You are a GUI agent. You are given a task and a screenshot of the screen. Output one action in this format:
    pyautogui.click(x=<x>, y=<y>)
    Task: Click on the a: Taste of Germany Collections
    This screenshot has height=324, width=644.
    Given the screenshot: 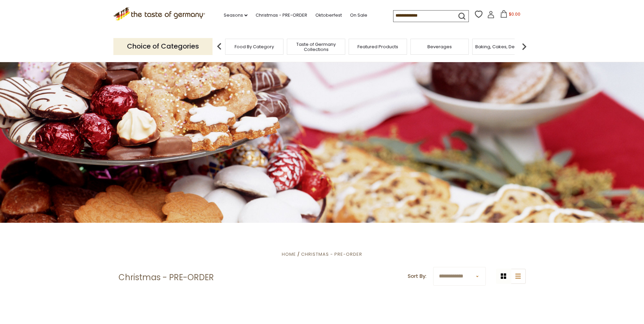 What is the action you would take?
    pyautogui.click(x=316, y=47)
    